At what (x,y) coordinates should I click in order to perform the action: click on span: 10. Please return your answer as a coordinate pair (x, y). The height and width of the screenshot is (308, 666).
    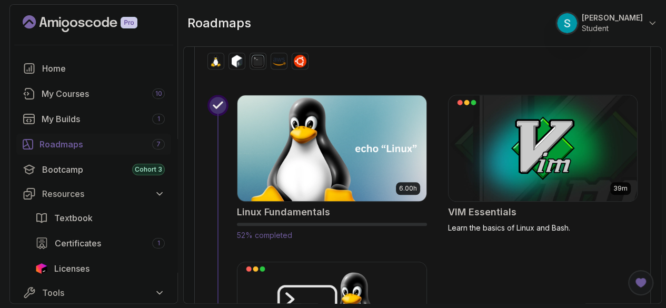
    Looking at the image, I should click on (159, 94).